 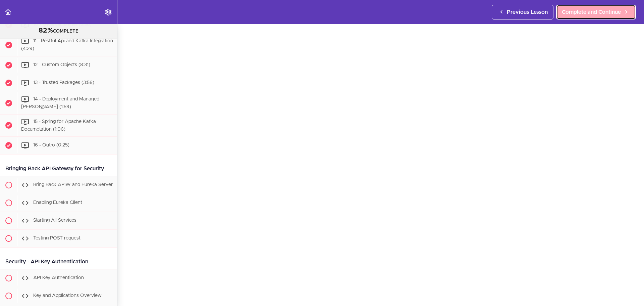 What do you see at coordinates (523, 12) in the screenshot?
I see `a: Previous Lesson` at bounding box center [523, 12].